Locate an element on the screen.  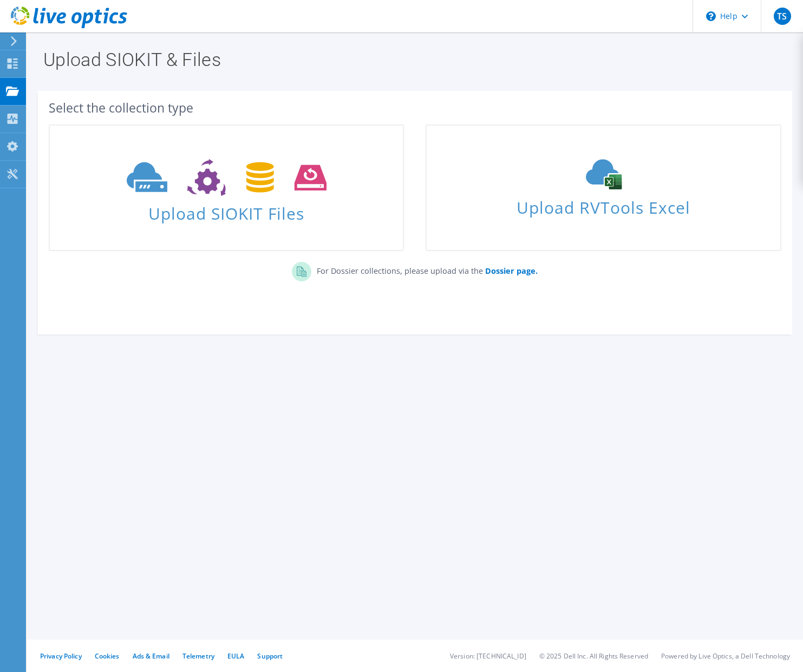
li: Powered by Live Optics, a Dell Technology is located at coordinates (726, 656).